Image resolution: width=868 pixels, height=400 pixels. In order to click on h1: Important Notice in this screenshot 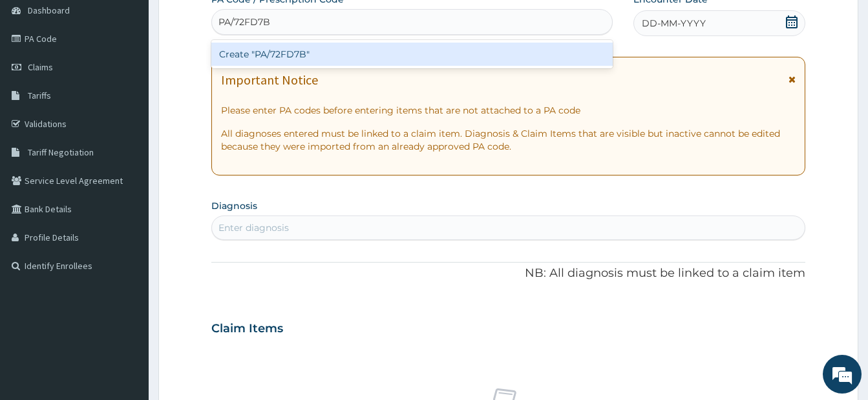, I will do `click(269, 80)`.